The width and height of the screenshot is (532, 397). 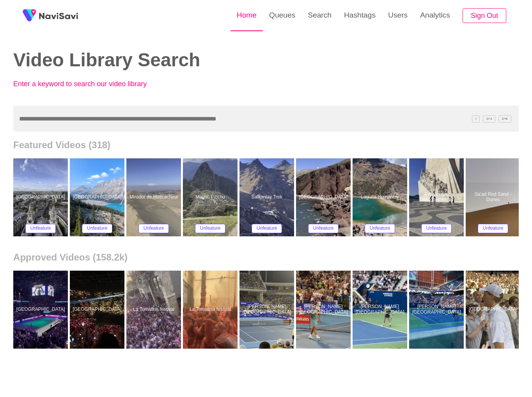 I want to click on a: Sa'ad Red Sand - DunesSa'ad Red Sand - DunesUnfeature, so click(x=494, y=197).